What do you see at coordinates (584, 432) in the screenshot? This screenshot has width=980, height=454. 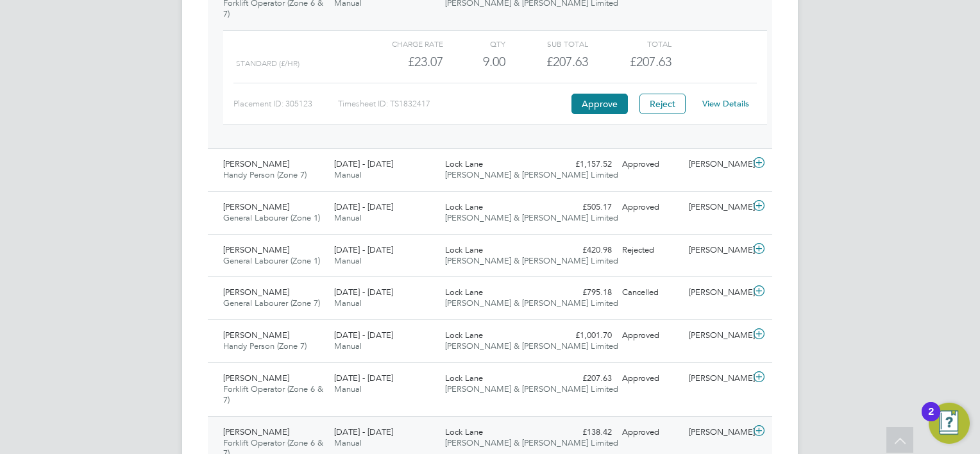 I see `div: £138.42` at bounding box center [584, 432].